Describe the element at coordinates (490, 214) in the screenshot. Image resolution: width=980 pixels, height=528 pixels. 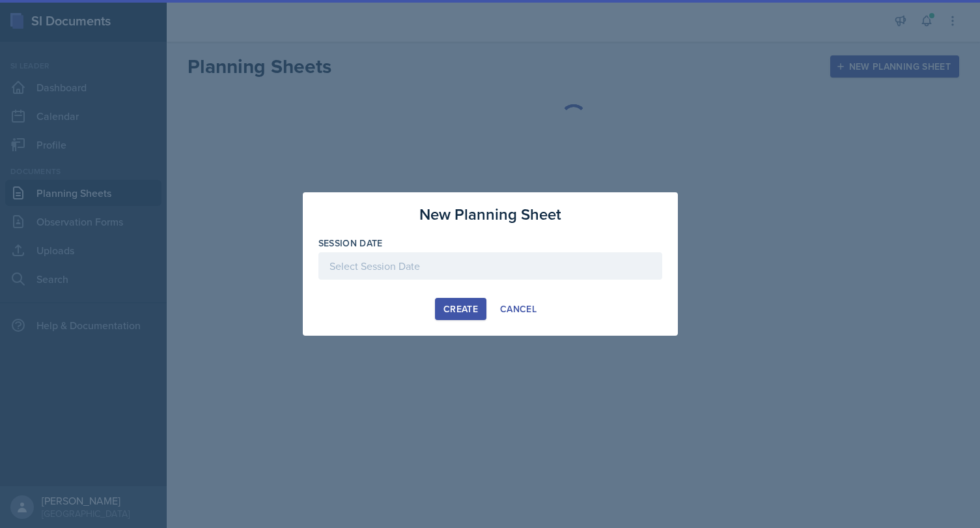
I see `h3: New Planning Sheet` at that location.